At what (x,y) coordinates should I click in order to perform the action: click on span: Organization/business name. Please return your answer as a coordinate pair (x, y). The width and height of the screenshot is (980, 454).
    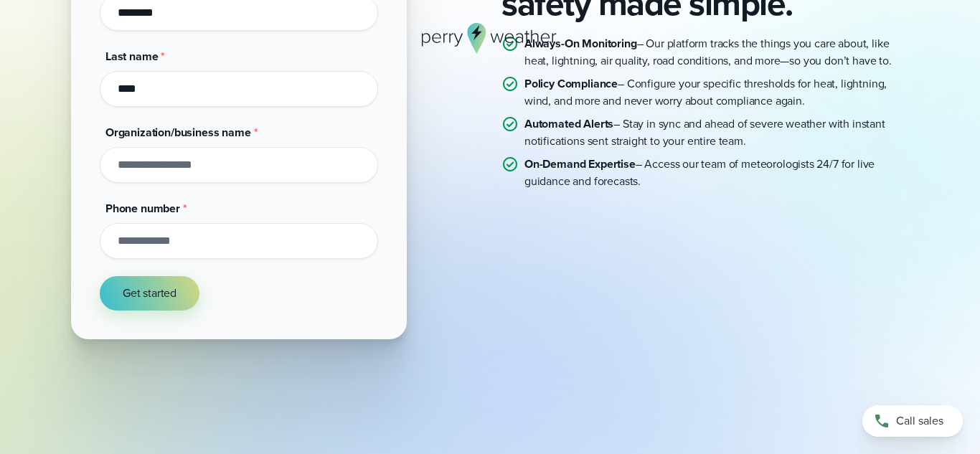
    Looking at the image, I should click on (178, 132).